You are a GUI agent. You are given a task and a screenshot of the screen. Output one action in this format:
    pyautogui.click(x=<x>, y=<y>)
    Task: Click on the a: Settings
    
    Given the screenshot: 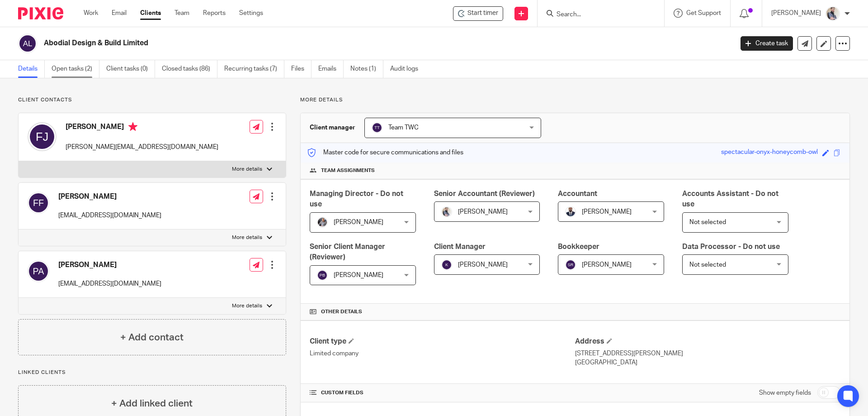 What is the action you would take?
    pyautogui.click(x=251, y=13)
    